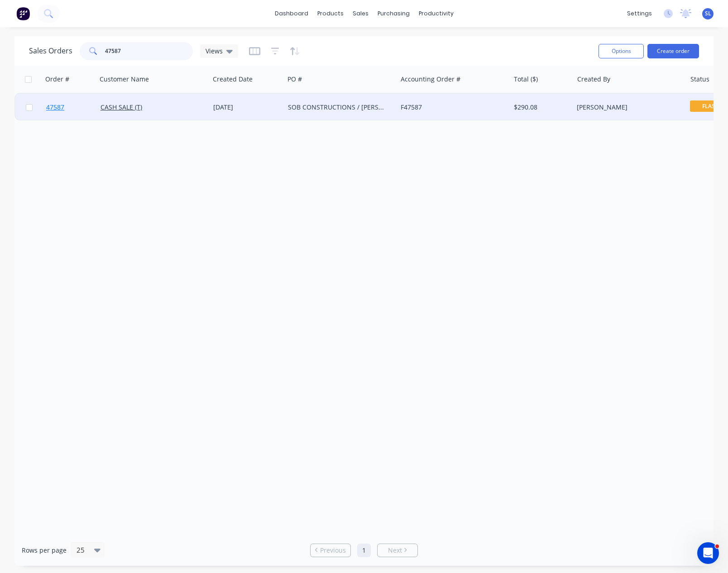  Describe the element at coordinates (526, 79) in the screenshot. I see `div: Total ($)` at that location.